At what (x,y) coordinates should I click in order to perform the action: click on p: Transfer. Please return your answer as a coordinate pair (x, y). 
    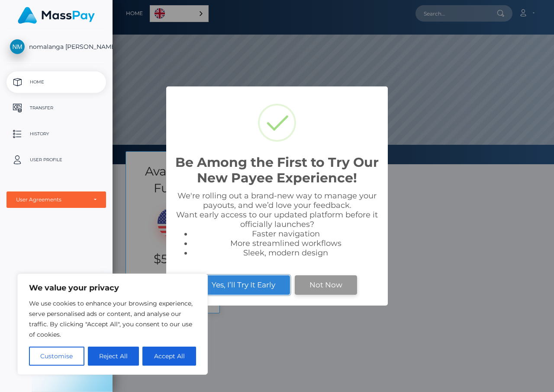
    Looking at the image, I should click on (56, 108).